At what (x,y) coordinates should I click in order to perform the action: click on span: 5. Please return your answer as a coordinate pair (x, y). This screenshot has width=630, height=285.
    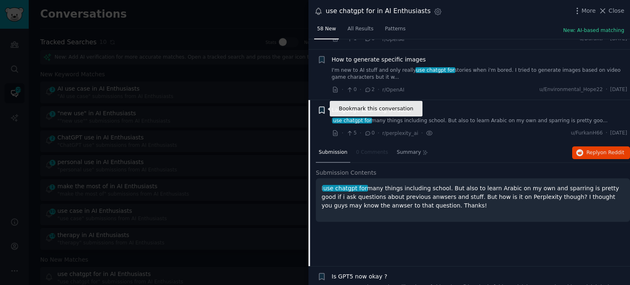
    Looking at the image, I should click on (351, 133).